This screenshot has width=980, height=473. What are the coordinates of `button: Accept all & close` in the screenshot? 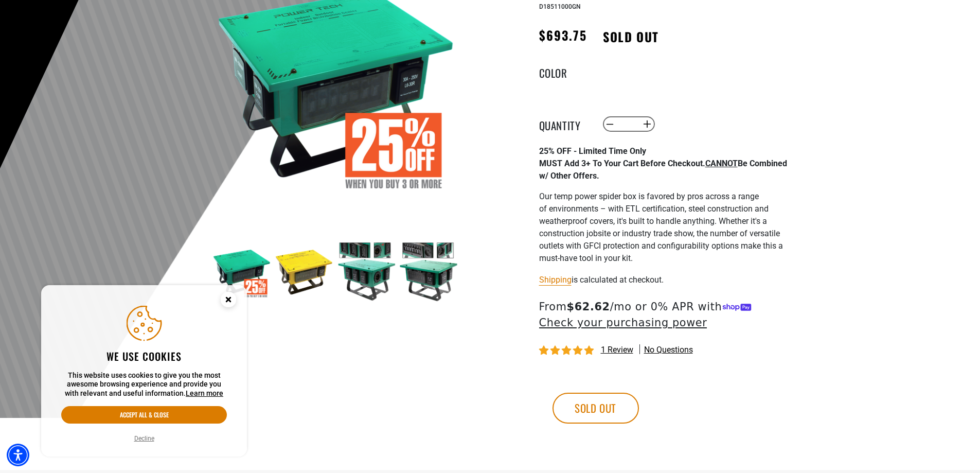 It's located at (144, 415).